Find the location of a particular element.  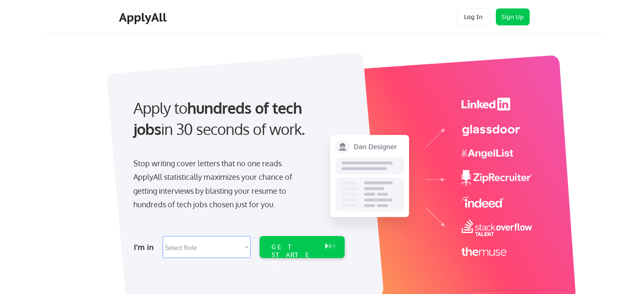

button: Sign Up is located at coordinates (513, 17).